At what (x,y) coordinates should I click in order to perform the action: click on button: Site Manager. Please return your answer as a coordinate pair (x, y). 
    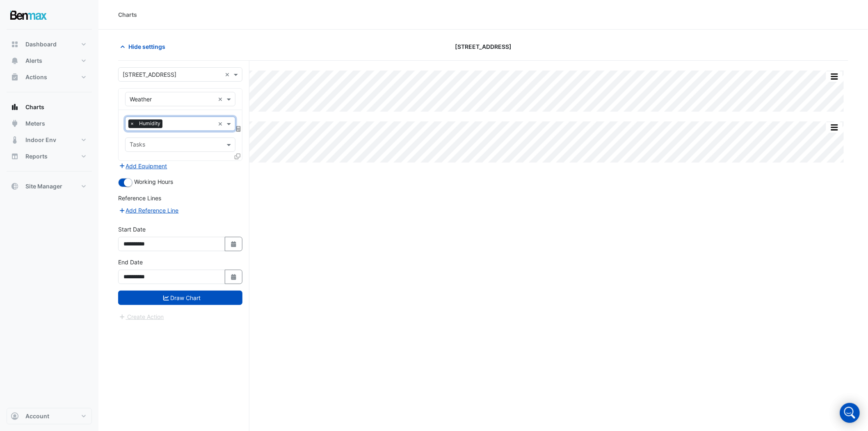
    Looking at the image, I should click on (49, 186).